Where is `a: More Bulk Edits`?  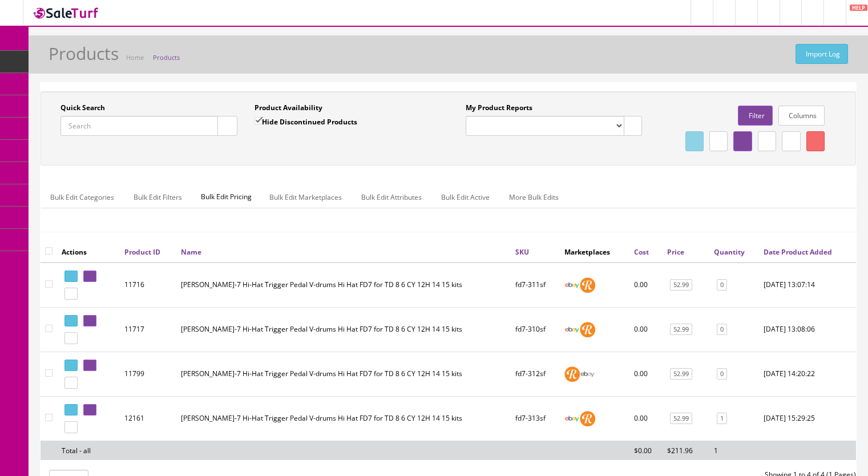 a: More Bulk Edits is located at coordinates (533, 197).